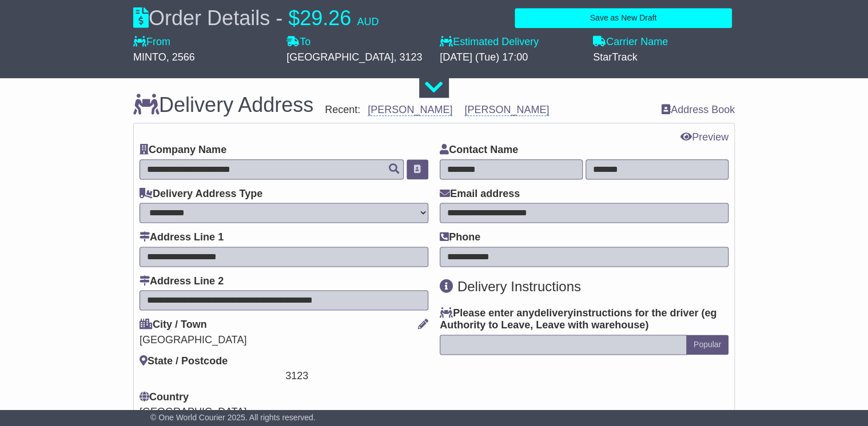 The width and height of the screenshot is (868, 426). What do you see at coordinates (704, 137) in the screenshot?
I see `a: Preview` at bounding box center [704, 137].